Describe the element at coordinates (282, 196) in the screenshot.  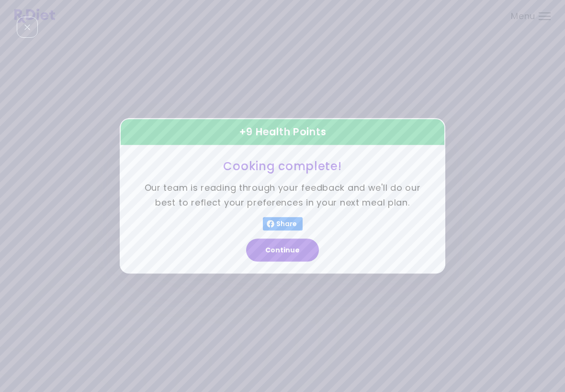
I see `p: Our team is reading through your feedback and we'll do our best to reflect your preferences in yo...` at that location.